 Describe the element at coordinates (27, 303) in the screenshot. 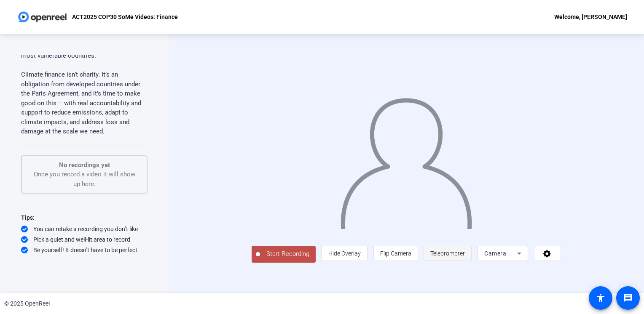

I see `div: © 2025 OpenReel` at that location.